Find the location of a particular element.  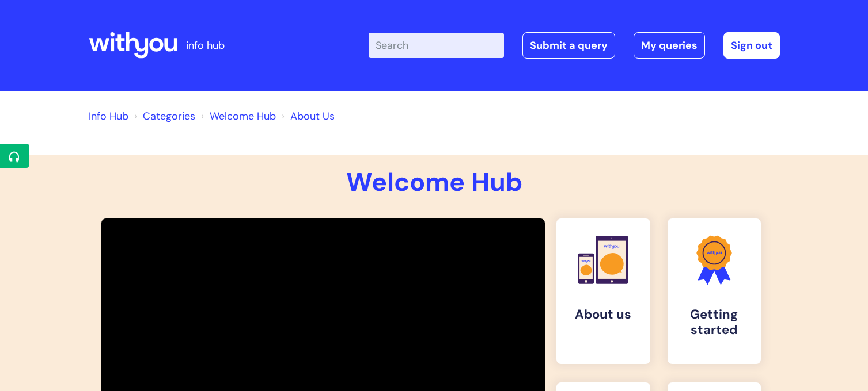

li: Welcome Hub is located at coordinates (236, 117).